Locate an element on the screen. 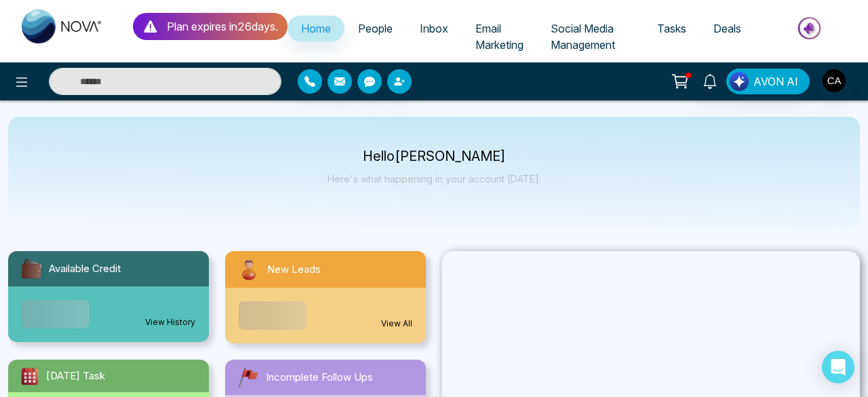 The height and width of the screenshot is (397, 868). span: People is located at coordinates (375, 28).